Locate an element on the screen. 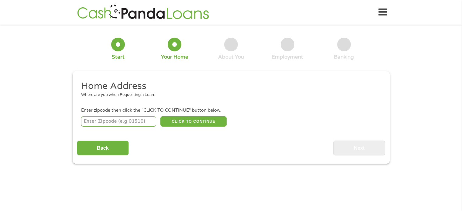 This screenshot has width=462, height=211. div: Banking is located at coordinates (344, 57).